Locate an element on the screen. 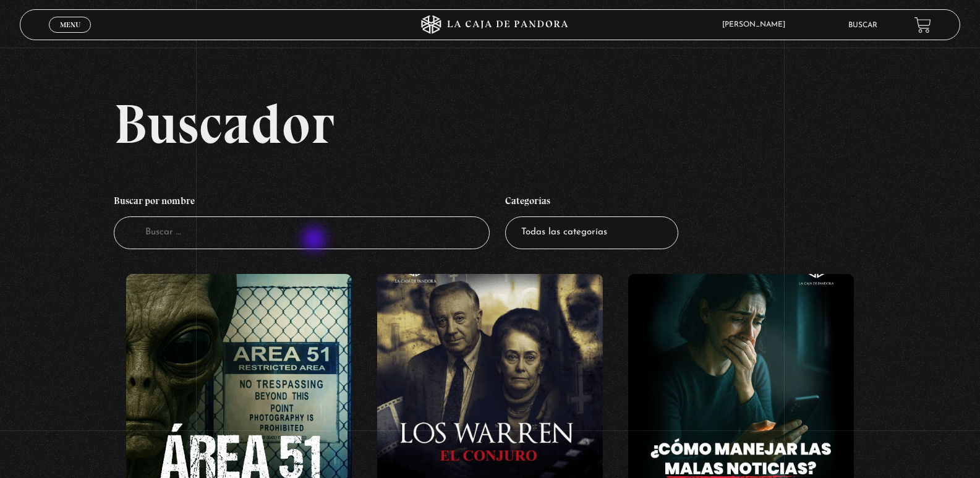 Image resolution: width=980 pixels, height=478 pixels. h2: Buscador is located at coordinates (536, 124).